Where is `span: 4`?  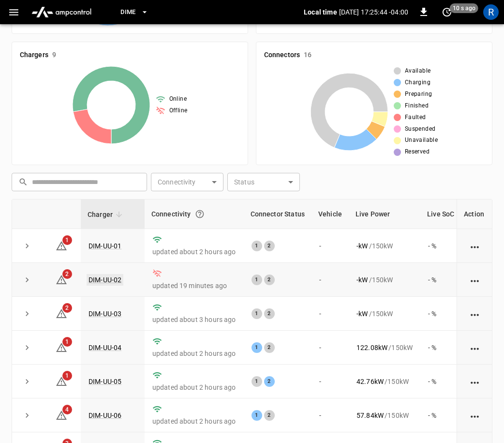
span: 4 is located at coordinates (67, 410).